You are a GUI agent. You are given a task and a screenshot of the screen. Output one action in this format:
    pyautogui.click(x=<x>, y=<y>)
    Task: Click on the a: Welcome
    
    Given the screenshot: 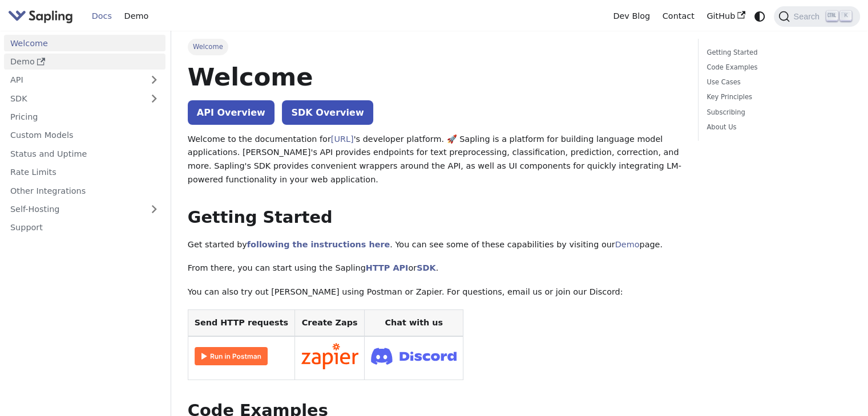 What is the action you would take?
    pyautogui.click(x=85, y=43)
    